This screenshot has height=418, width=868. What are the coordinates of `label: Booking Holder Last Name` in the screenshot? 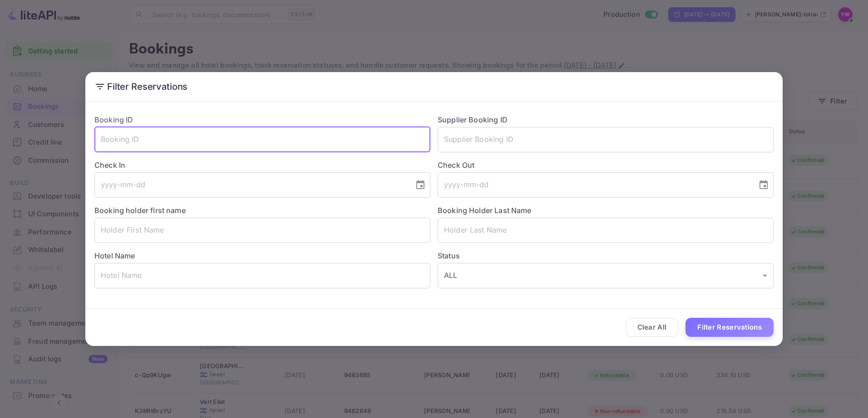 It's located at (485, 210).